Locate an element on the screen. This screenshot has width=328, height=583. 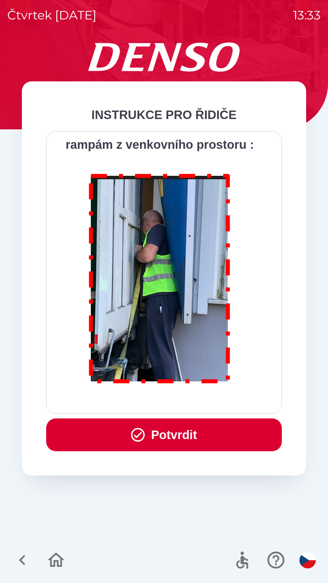
button: Potvrdit is located at coordinates (164, 435).